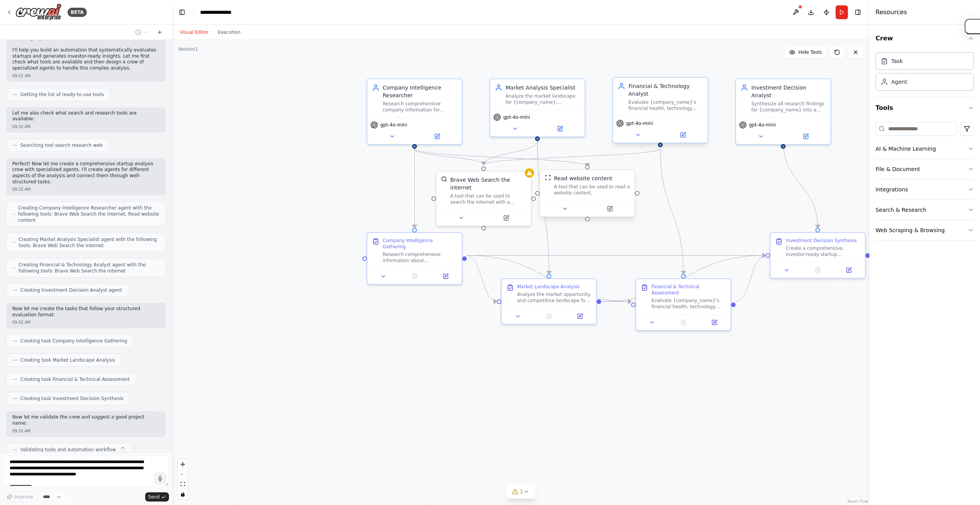 The image size is (980, 505). I want to click on div: Company Intelligence Gathering, so click(420, 244).